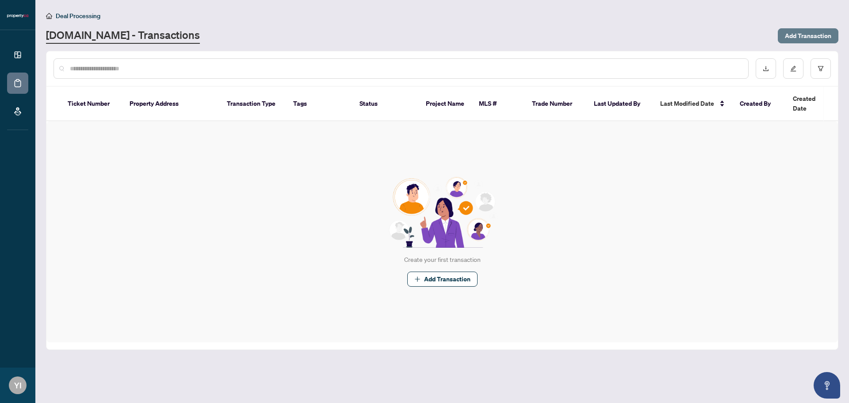  What do you see at coordinates (793, 69) in the screenshot?
I see `span: edit` at bounding box center [793, 69].